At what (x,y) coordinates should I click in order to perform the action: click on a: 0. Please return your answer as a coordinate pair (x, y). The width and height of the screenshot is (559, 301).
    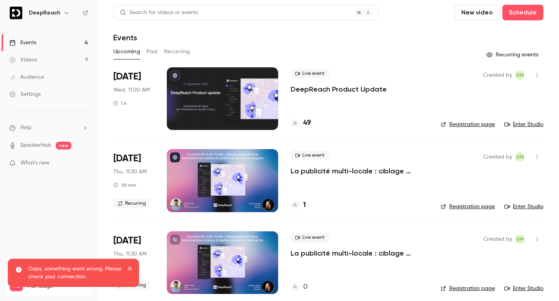
    Looking at the image, I should click on (299, 287).